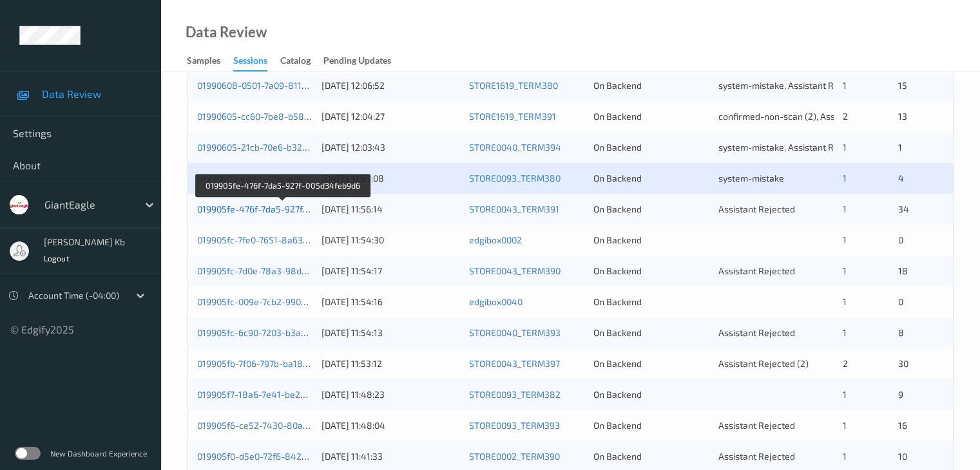 The image size is (980, 470). Describe the element at coordinates (752, 178) in the screenshot. I see `span: system-mistake` at that location.